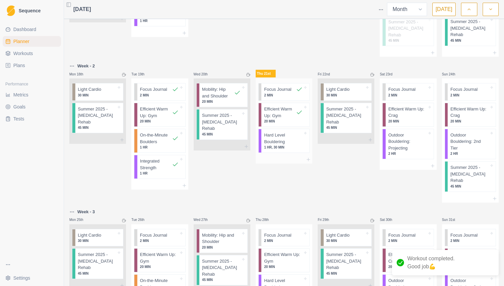  Describe the element at coordinates (470, 141) in the screenshot. I see `p: Outdoor Bouldering: 2nd Tier` at that location.